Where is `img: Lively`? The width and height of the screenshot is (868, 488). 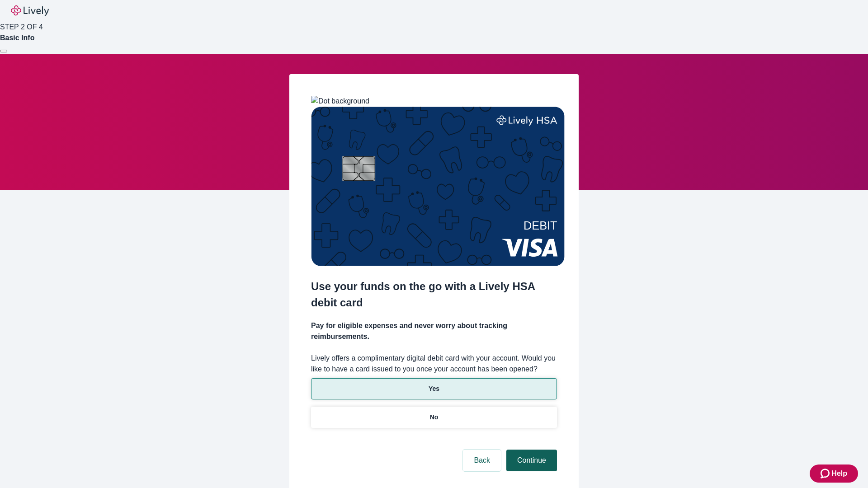 img: Lively is located at coordinates (30, 11).